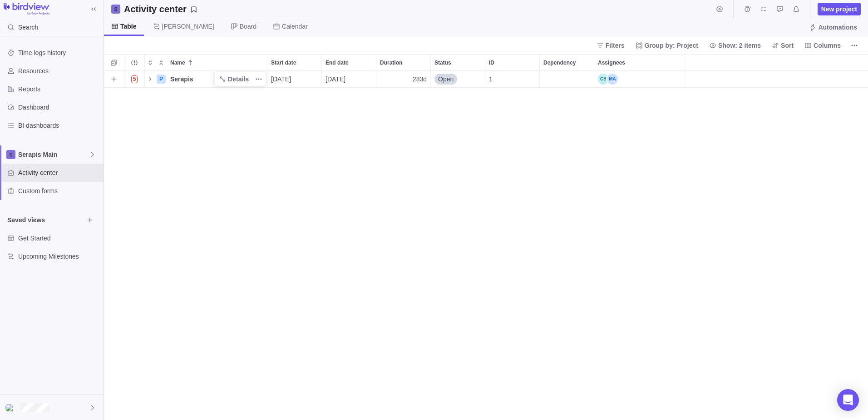 Image resolution: width=868 pixels, height=420 pixels. Describe the element at coordinates (492, 63) in the screenshot. I see `span: ID` at that location.